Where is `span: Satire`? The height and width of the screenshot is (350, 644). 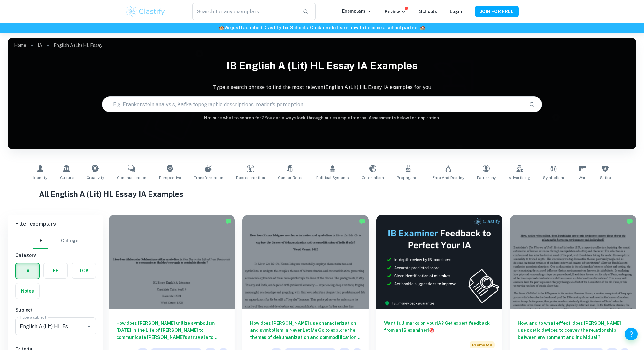
span: Satire is located at coordinates (606, 178).